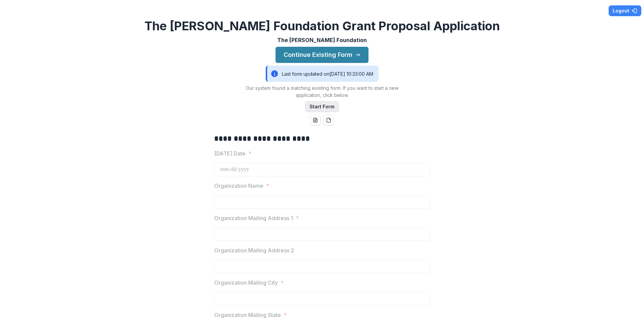  What do you see at coordinates (247, 315) in the screenshot?
I see `p: Organization Mailing State` at bounding box center [247, 315].